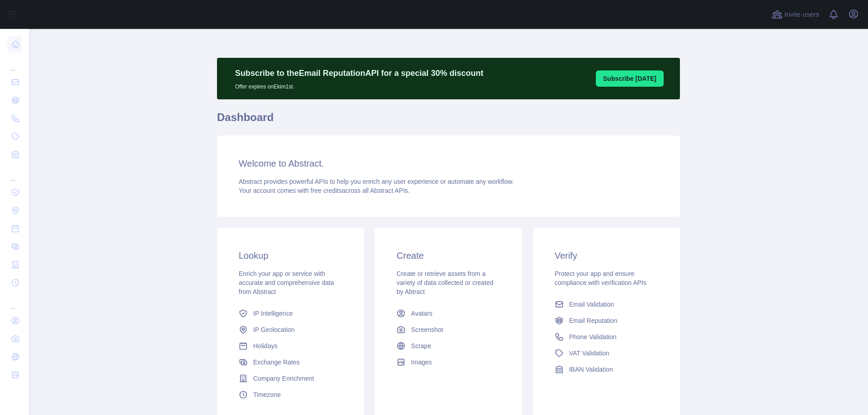 The width and height of the screenshot is (868, 415). I want to click on span: Email Reputation, so click(593, 321).